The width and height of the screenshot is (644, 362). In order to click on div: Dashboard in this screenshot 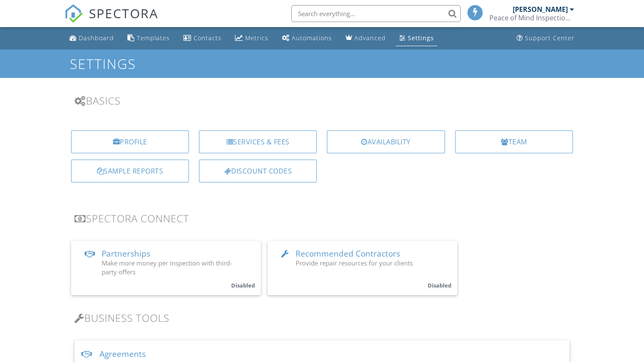, I will do `click(96, 37)`.